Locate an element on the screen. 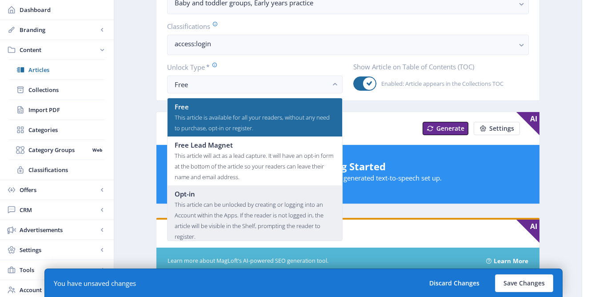  label: Classifications is located at coordinates (344, 26).